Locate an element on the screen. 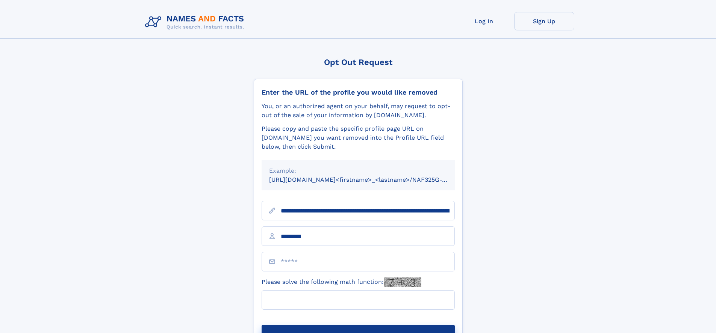 This screenshot has width=716, height=333. div: You, or an authorized agent on your behalf, may request to opt-out of the sale of your informatio... is located at coordinates (358, 111).